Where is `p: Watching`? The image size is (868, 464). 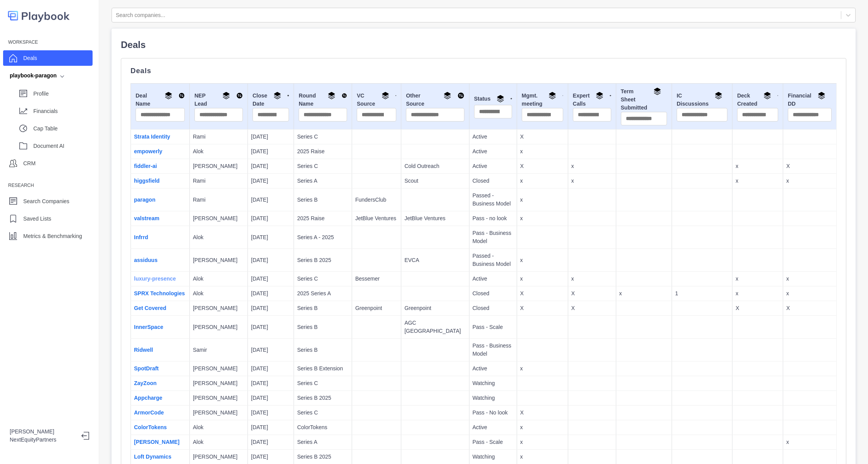 p: Watching is located at coordinates (493, 457).